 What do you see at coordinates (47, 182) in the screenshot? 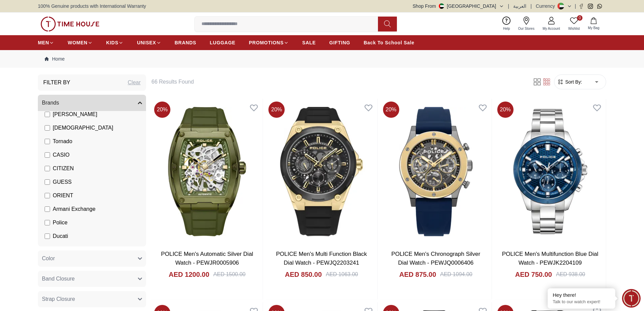
I see `input: GUESS` at bounding box center [47, 182].